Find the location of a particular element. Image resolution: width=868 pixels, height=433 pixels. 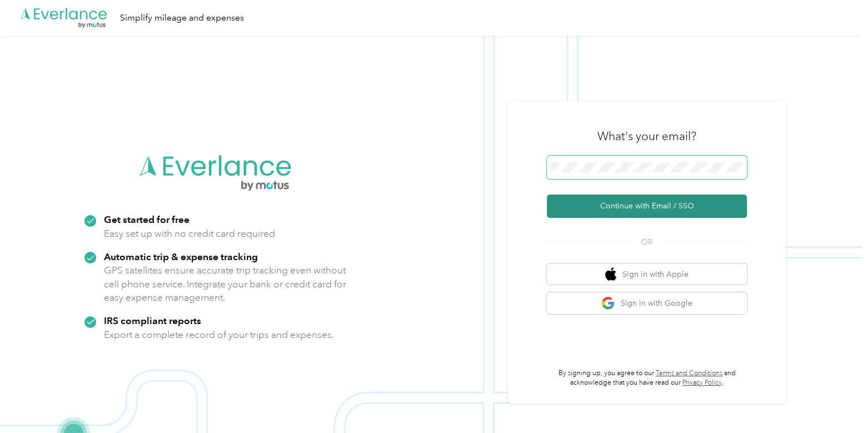

button: google logoSign in with Google is located at coordinates (647, 303).